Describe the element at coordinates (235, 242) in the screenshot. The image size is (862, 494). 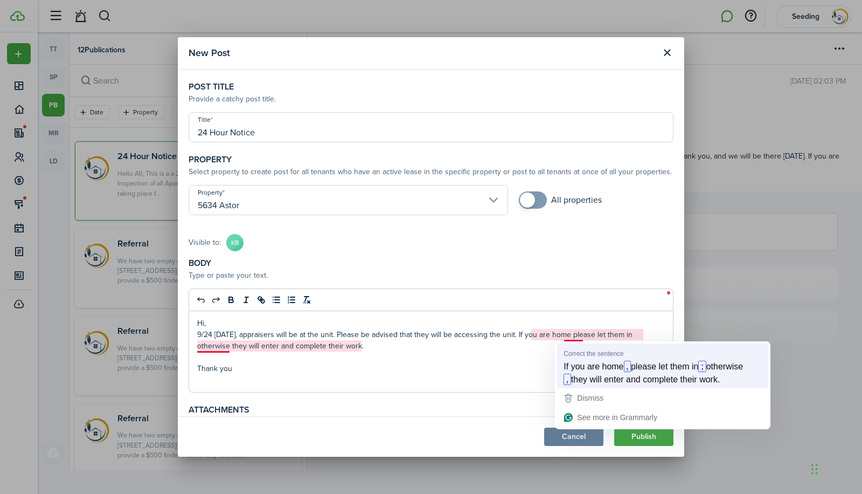
I see `avatar-text: KB` at that location.